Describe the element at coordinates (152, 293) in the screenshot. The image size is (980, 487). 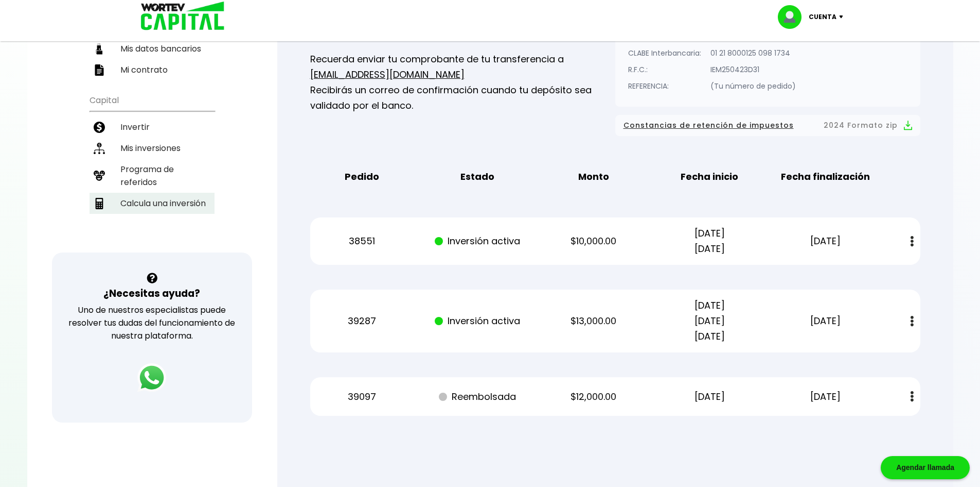
I see `h3: ¿Necesitas ayuda?` at that location.